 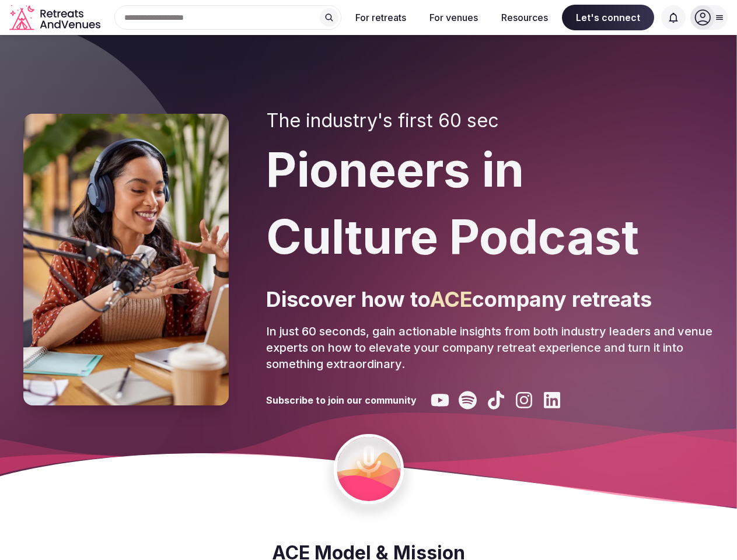 I want to click on button: For venues, so click(x=454, y=18).